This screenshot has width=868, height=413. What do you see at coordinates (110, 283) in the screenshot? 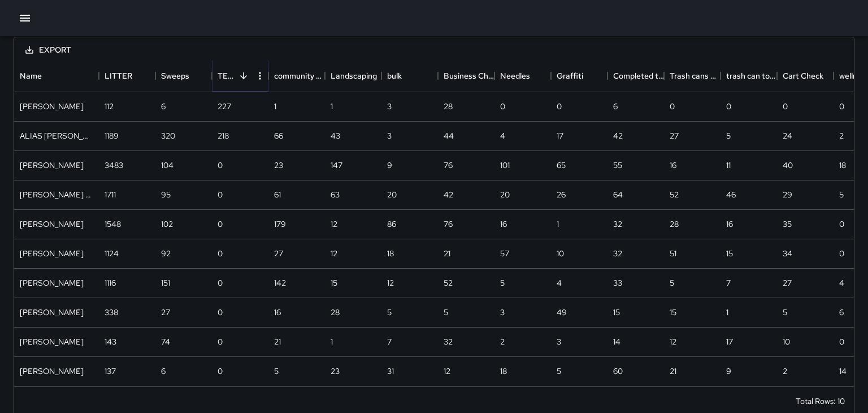
I see `div: 1116` at bounding box center [110, 283].